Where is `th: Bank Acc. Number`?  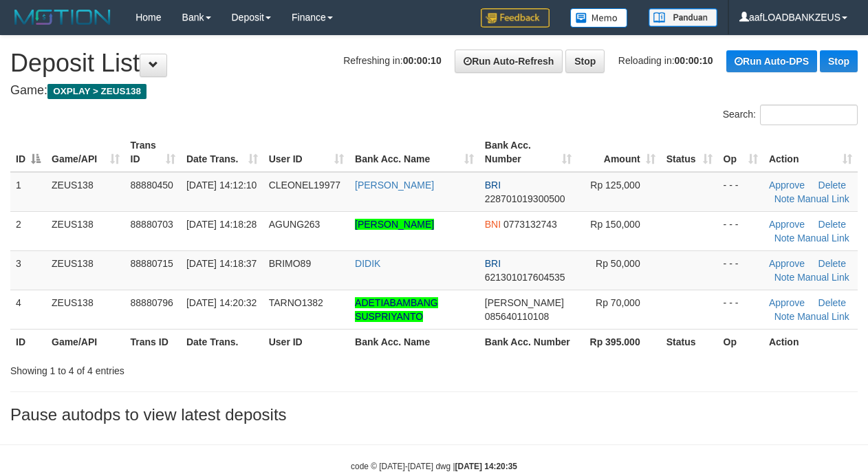 th: Bank Acc. Number is located at coordinates (528, 341).